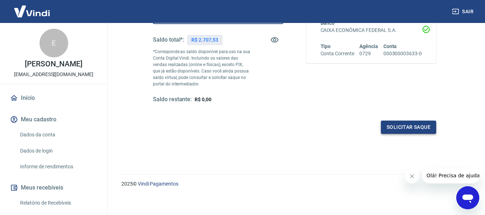  I want to click on img: Vindi, so click(32, 11).